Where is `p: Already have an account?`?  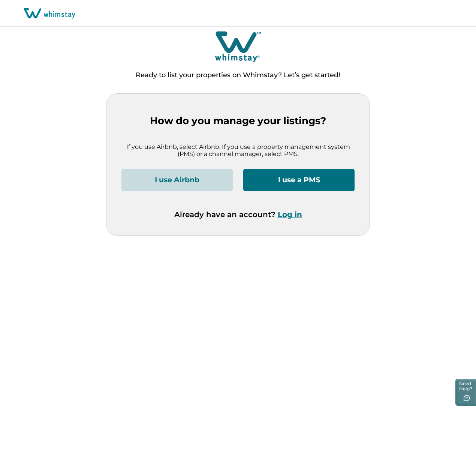
p: Already have an account? is located at coordinates (238, 215).